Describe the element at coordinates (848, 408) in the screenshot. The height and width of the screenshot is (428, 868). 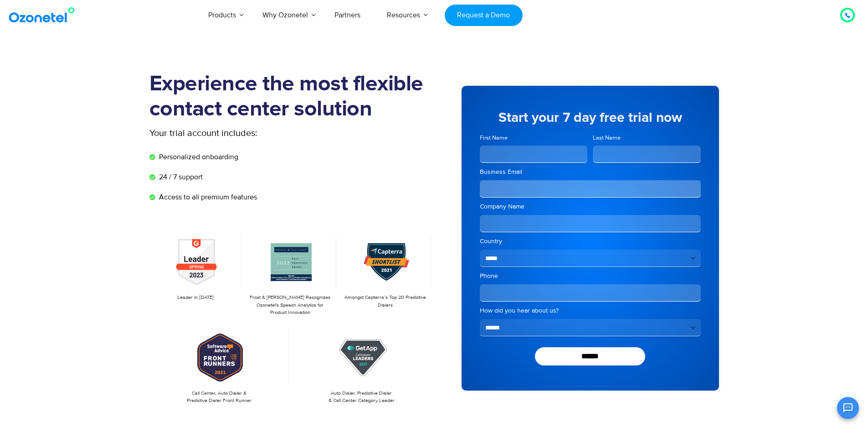
I see `button: Open chat` at that location.